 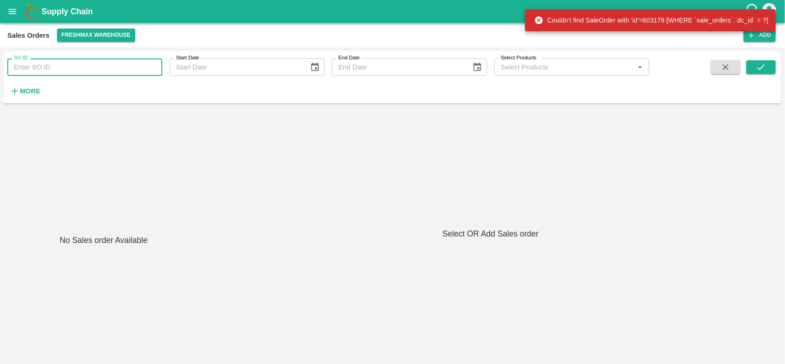 What do you see at coordinates (759, 35) in the screenshot?
I see `button: Add` at bounding box center [759, 35].